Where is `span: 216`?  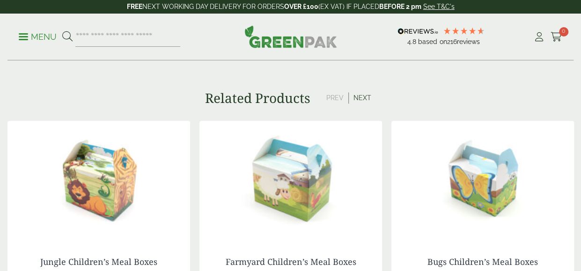
span: 216 is located at coordinates (451, 42).